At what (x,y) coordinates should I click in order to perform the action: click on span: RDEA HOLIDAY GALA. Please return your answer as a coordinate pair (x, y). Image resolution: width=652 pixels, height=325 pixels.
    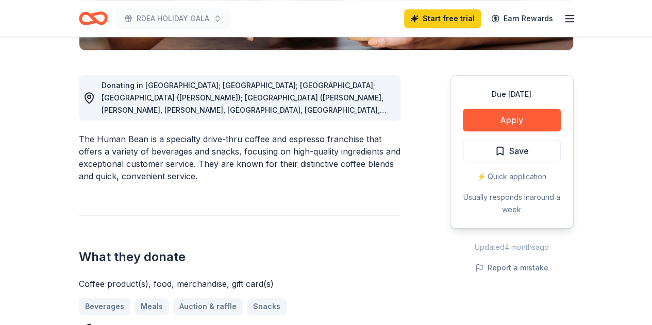
    Looking at the image, I should click on (173, 19).